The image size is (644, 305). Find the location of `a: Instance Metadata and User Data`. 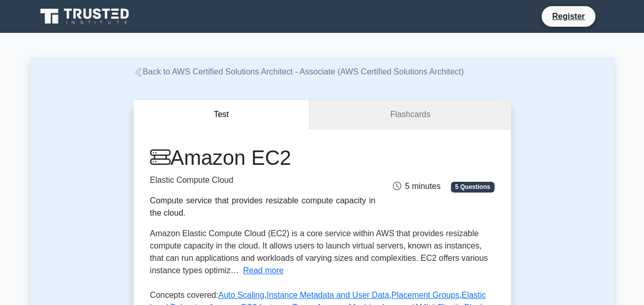

a: Instance Metadata and User Data is located at coordinates (327, 294).